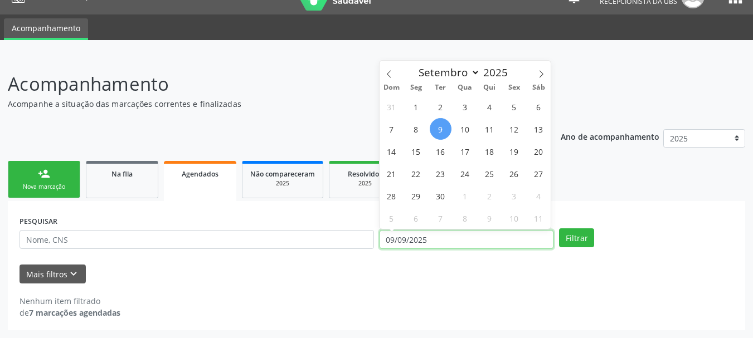 This screenshot has height=338, width=753. Describe the element at coordinates (489, 151) in the screenshot. I see `span: Setembro 18, 2025` at that location.